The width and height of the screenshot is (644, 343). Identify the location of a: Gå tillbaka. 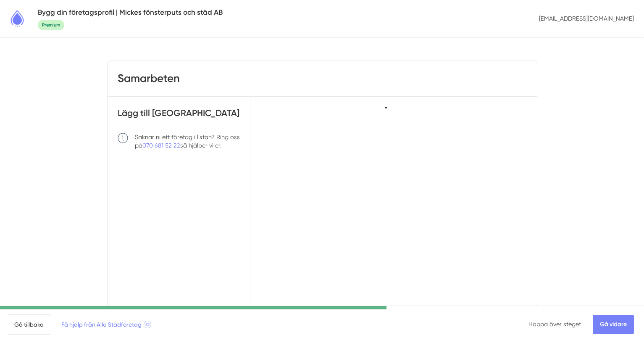
(29, 325).